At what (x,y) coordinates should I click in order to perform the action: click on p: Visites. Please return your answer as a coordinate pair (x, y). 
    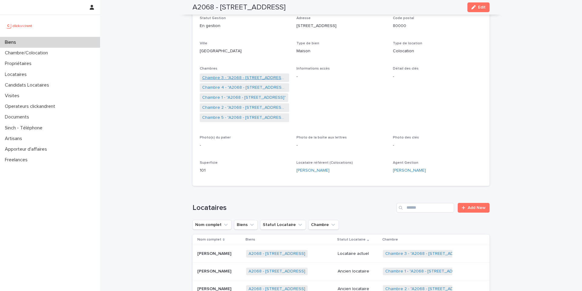
    Looking at the image, I should click on (13, 96).